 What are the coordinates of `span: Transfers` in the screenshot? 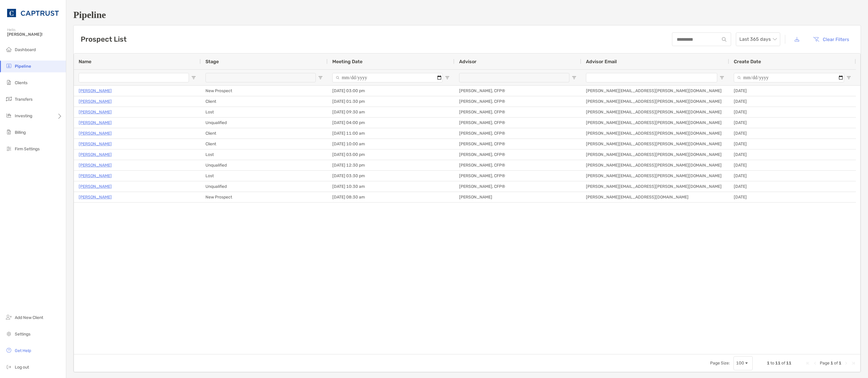 It's located at (23, 99).